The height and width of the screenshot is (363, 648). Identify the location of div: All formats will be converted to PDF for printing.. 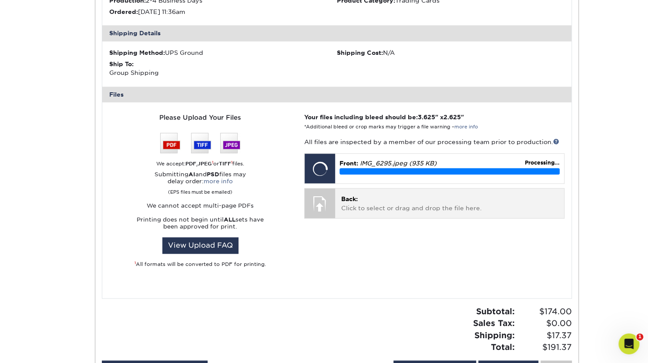
(200, 264).